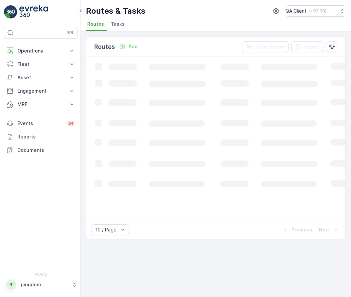 This screenshot has width=351, height=297. Describe the element at coordinates (46, 137) in the screenshot. I see `p: Reports` at that location.